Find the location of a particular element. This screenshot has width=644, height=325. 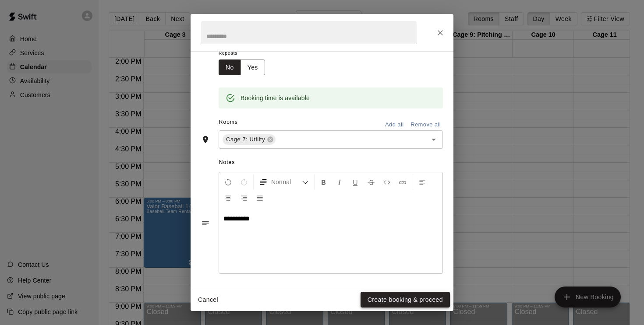

button: Format Italics is located at coordinates (340, 182).